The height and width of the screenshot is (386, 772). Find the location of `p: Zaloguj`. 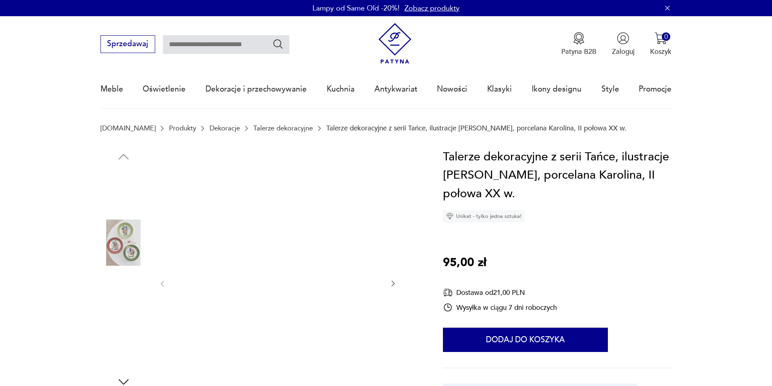

p: Zaloguj is located at coordinates (624, 51).